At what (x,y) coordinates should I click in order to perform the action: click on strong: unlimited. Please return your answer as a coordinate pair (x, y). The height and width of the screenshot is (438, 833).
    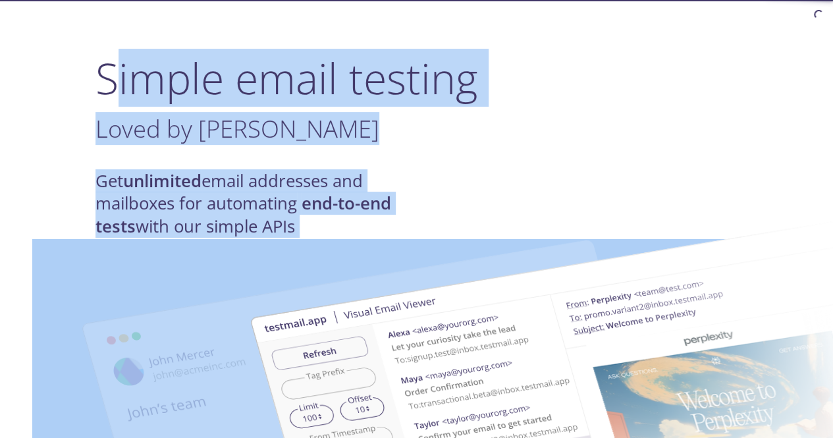
    Looking at the image, I should click on (162, 180).